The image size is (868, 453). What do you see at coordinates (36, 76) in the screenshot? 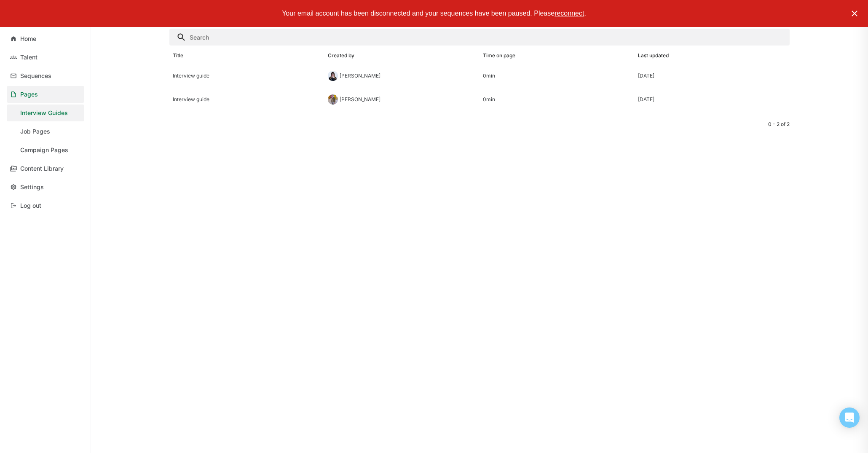
I see `div: Sequences` at bounding box center [36, 76].